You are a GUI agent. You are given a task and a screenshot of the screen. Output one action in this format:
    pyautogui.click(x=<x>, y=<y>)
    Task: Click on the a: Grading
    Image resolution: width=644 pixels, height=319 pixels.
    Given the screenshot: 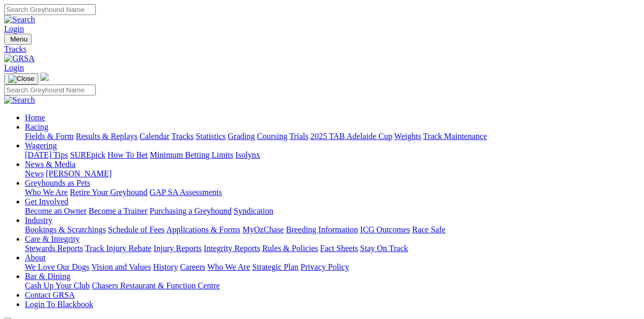 What is the action you would take?
    pyautogui.click(x=241, y=136)
    